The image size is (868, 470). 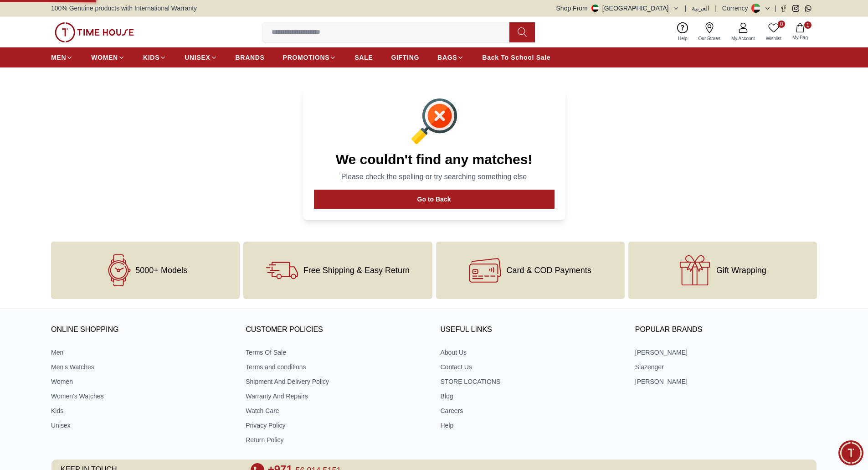 I want to click on div: Exchanges, so click(x=151, y=244).